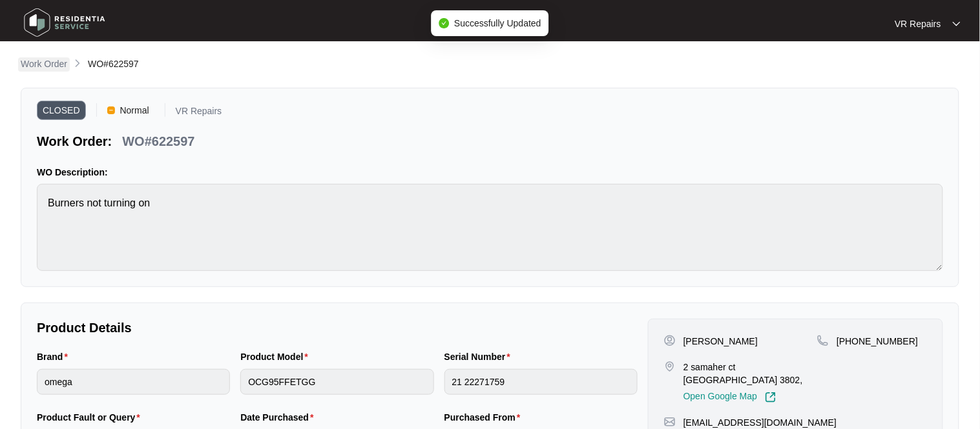  Describe the element at coordinates (541, 382) in the screenshot. I see `input: Serial Number` at that location.